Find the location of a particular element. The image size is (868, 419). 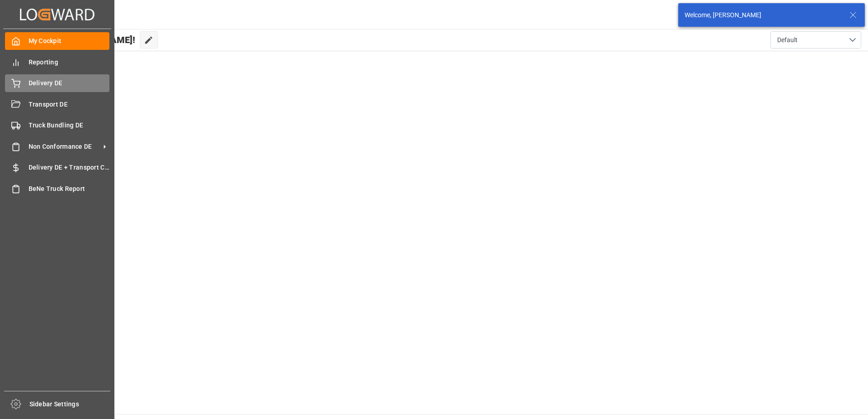

a: Delivery DE + Transport Cost is located at coordinates (57, 167).